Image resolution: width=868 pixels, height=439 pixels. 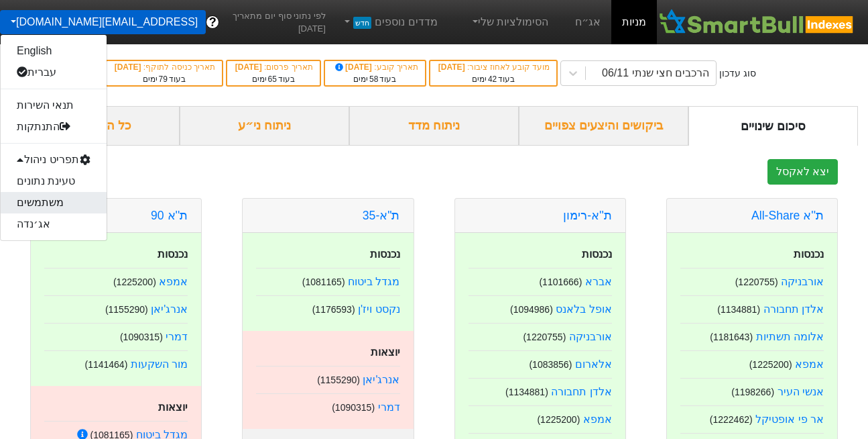 I want to click on small: ( 1141464 ), so click(x=106, y=364).